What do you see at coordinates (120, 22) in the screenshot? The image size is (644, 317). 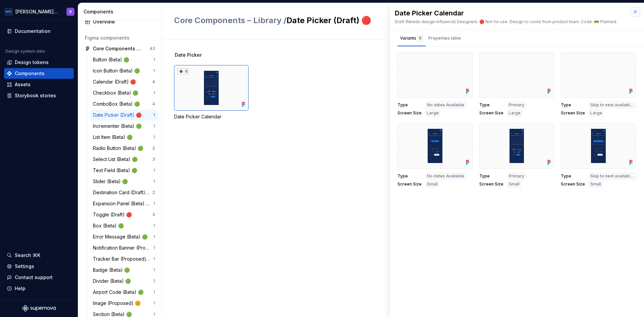 I see `a: Overview` at bounding box center [120, 22].